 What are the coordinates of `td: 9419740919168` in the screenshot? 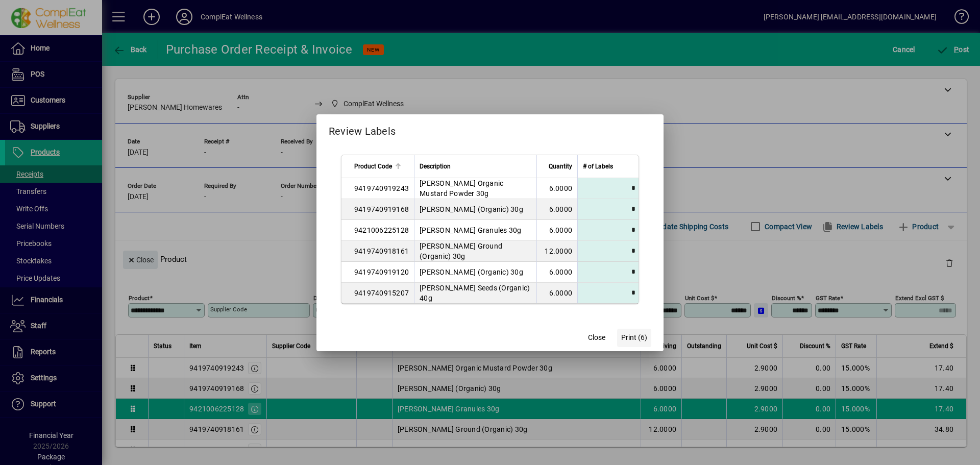 It's located at (378, 209).